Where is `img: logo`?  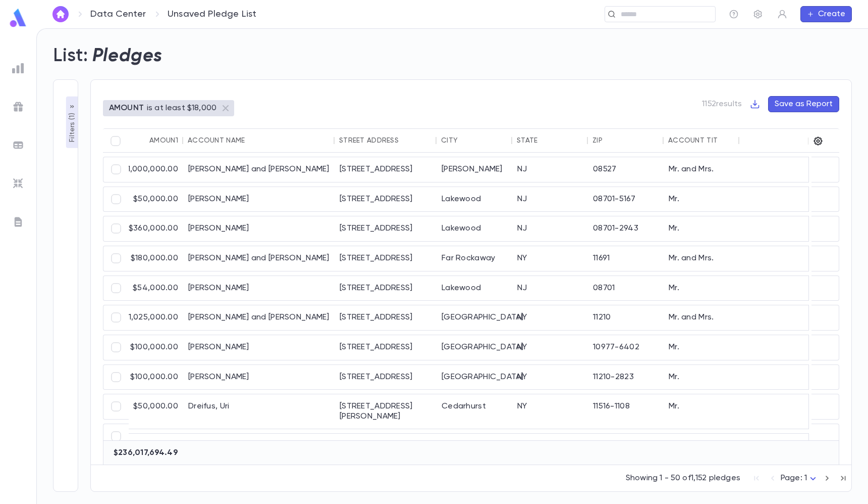
img: logo is located at coordinates (18, 18).